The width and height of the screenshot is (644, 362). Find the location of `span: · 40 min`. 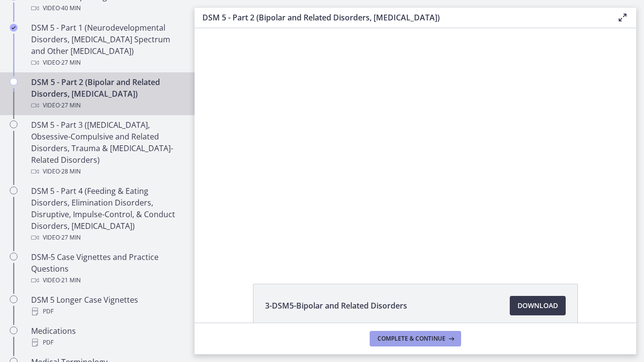

span: · 40 min is located at coordinates (70, 9).